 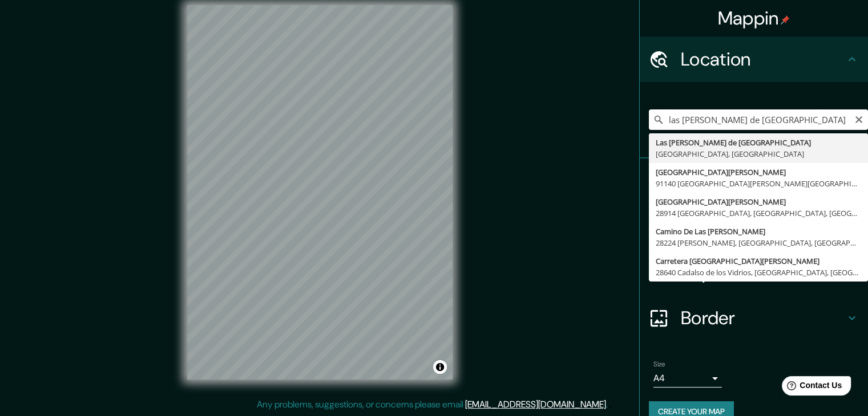 I want to click on button: Clear, so click(x=859, y=119).